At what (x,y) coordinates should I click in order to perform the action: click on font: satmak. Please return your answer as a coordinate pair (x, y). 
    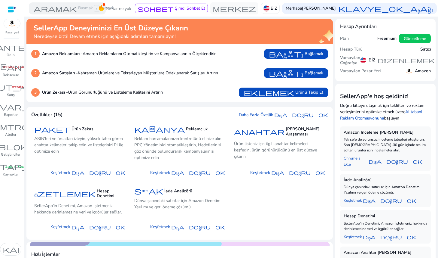
    Looking at the image, I should click on (149, 191).